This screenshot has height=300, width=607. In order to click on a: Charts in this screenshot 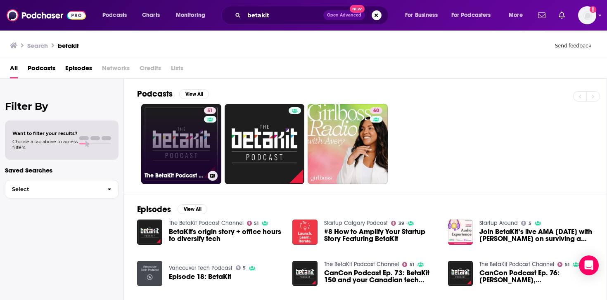, I will do `click(151, 15)`.